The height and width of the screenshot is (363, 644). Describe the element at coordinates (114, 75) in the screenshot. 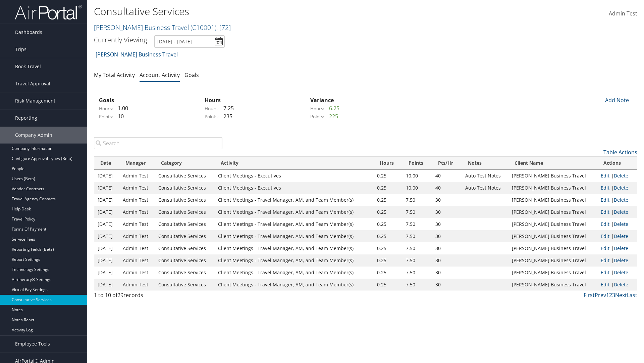

I see `a: My Total Activity` at that location.